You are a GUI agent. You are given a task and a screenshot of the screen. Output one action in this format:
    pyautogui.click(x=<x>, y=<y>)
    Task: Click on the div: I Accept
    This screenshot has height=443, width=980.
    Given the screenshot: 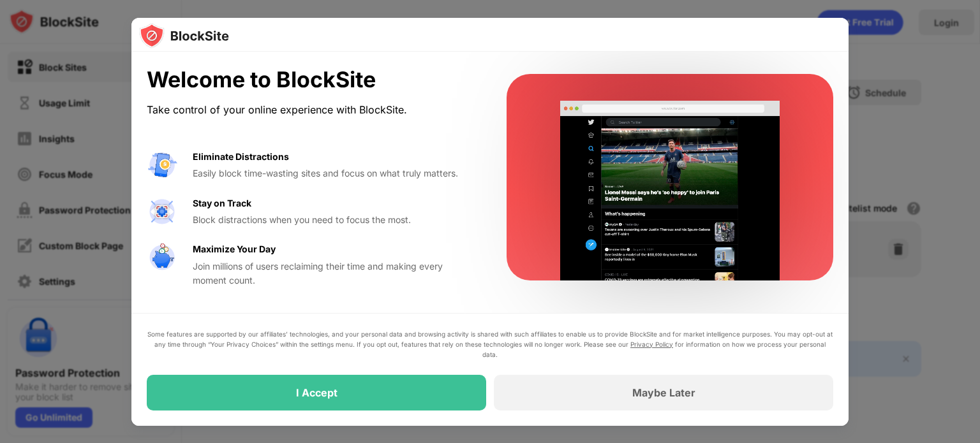 What is the action you would take?
    pyautogui.click(x=316, y=393)
    